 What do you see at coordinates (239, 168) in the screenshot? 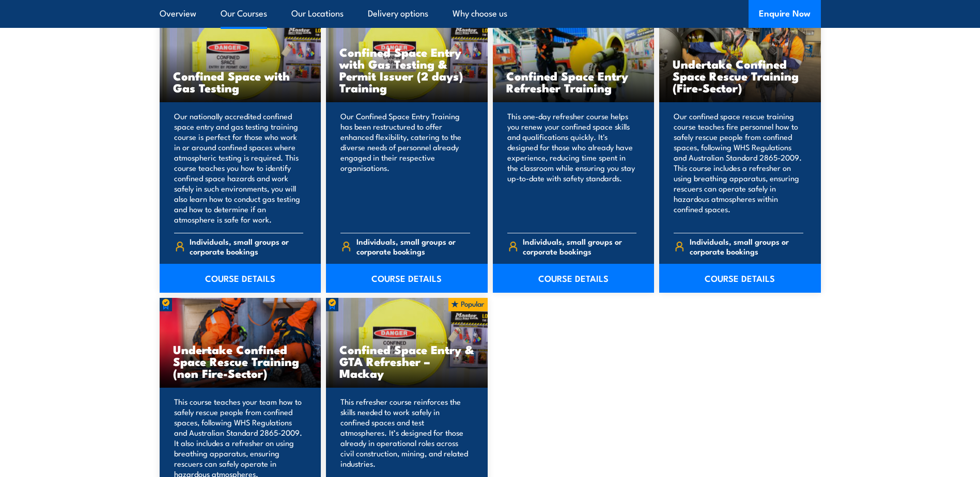
I see `p: Our nationally accredited confined space entry and gas testing training course is perfect for tho...` at bounding box center [239, 168].